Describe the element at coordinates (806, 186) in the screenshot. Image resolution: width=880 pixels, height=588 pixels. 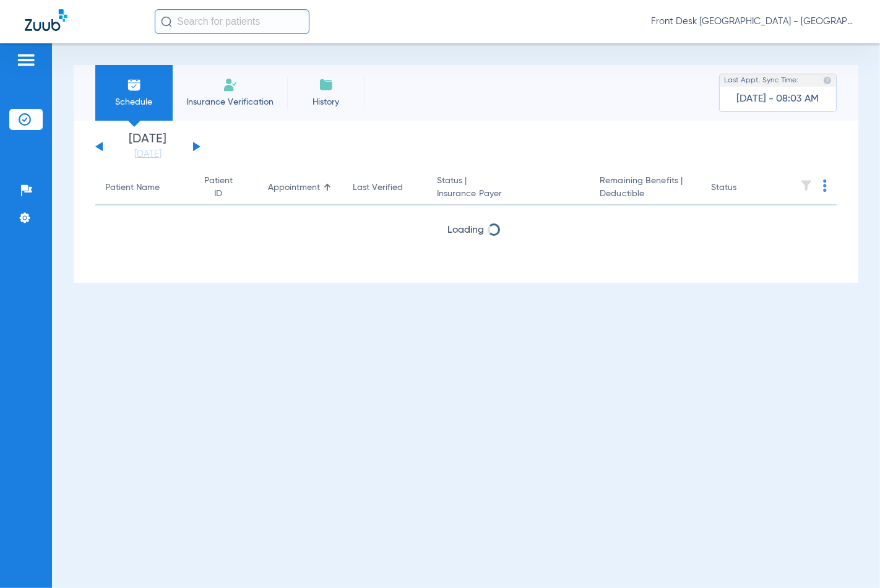
I see `img: filter.svg` at that location.